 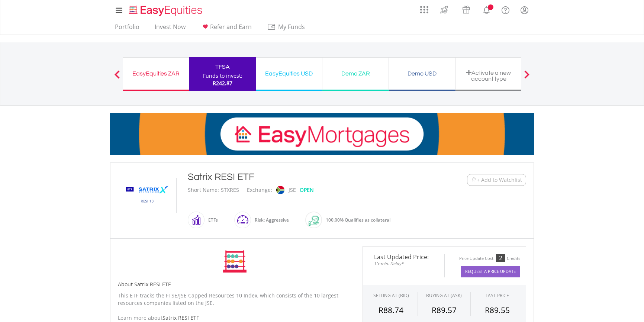 What do you see at coordinates (307, 190) in the screenshot?
I see `div: OPEN` at bounding box center [307, 190].